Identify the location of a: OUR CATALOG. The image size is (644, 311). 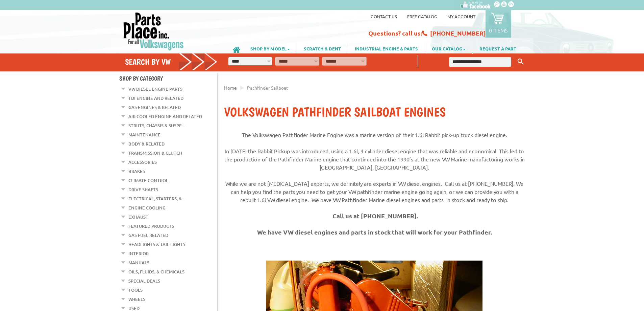
(448, 48).